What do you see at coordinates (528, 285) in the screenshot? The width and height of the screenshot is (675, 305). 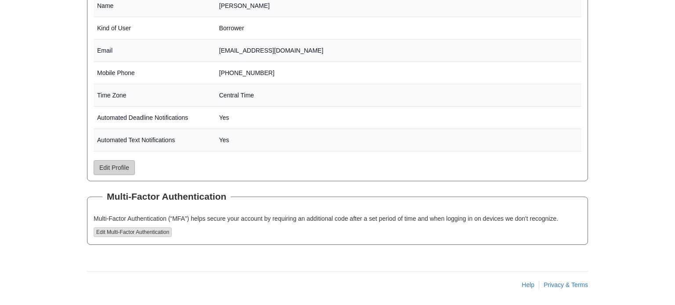 I see `a: Help` at bounding box center [528, 285].